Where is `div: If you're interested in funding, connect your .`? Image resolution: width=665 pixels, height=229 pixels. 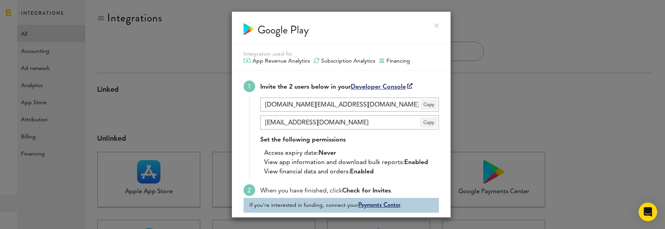
div: If you're interested in funding, connect your . is located at coordinates (341, 205).